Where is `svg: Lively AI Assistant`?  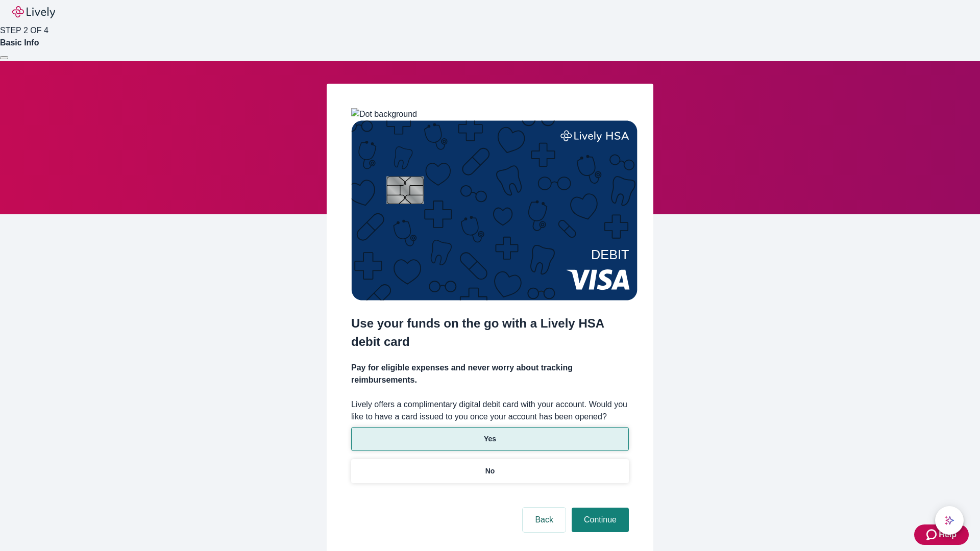 svg: Lively AI Assistant is located at coordinates (949, 520).